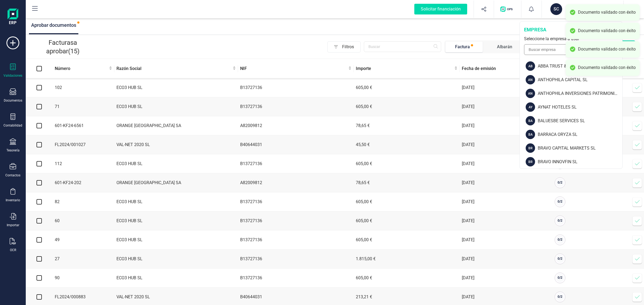  Describe the element at coordinates (441, 9) in the screenshot. I see `button: Solicitar financiación` at that location.